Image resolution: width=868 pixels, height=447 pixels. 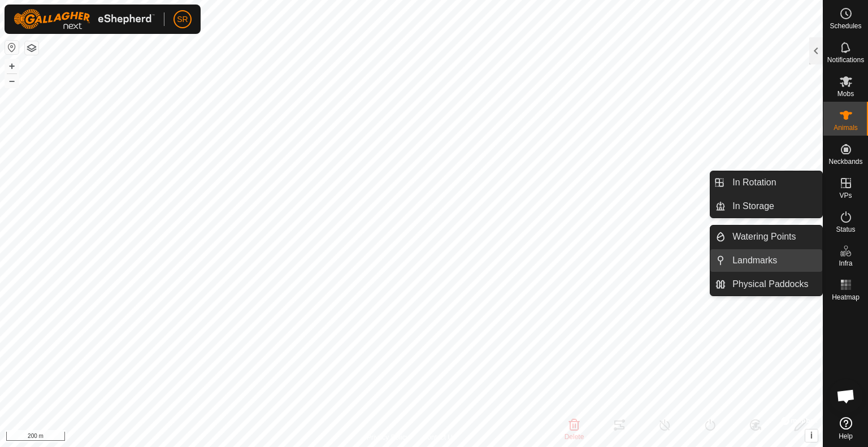 What do you see at coordinates (766, 237) in the screenshot?
I see `li: Watering Points` at bounding box center [766, 237].